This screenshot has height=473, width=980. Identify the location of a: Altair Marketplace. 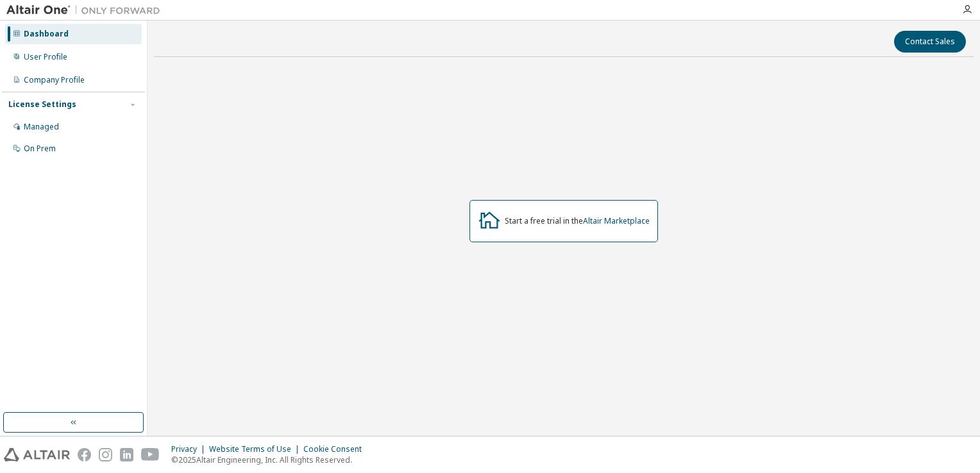
(616, 221).